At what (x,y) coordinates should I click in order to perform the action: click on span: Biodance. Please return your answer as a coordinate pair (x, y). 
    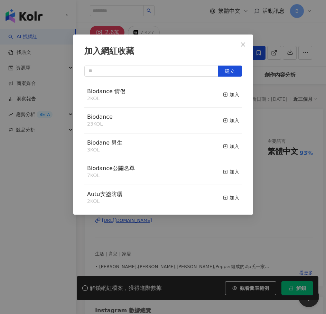
    Looking at the image, I should click on (100, 117).